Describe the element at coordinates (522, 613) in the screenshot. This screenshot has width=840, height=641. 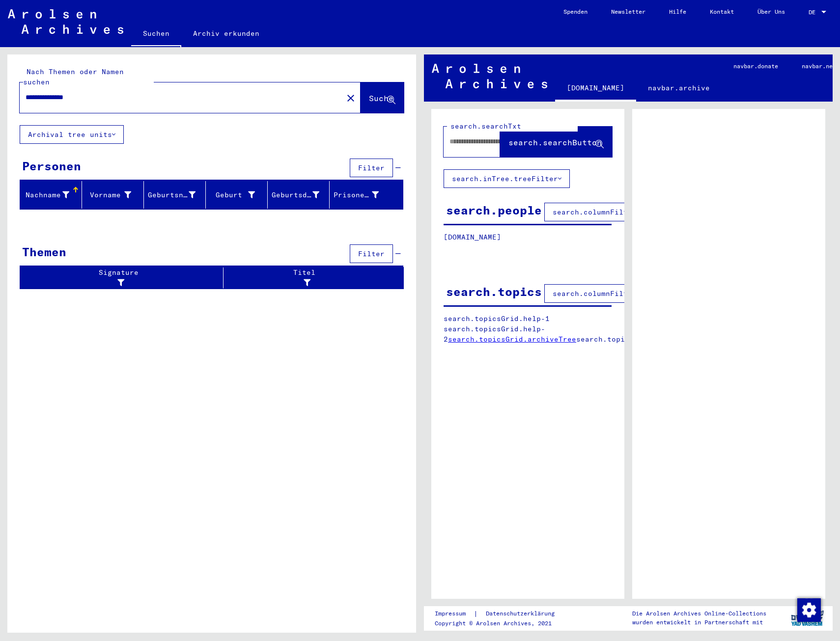
I see `a: Datenschutzerklärung` at that location.